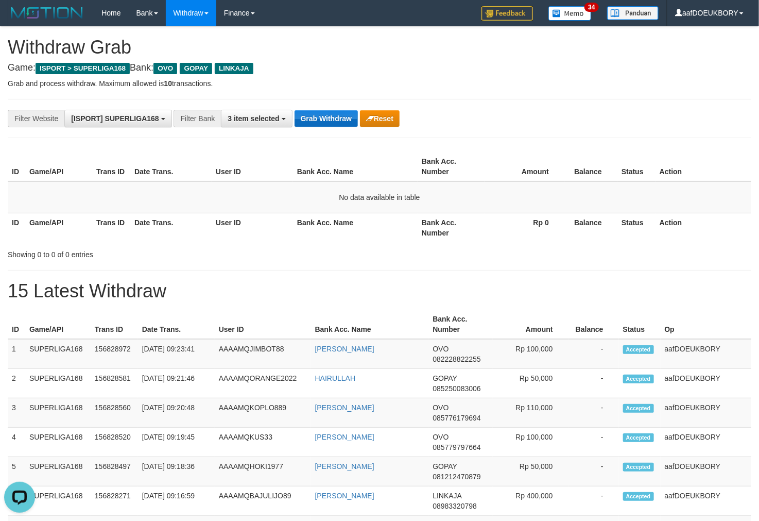  I want to click on a: HAIRULLAH, so click(335, 378).